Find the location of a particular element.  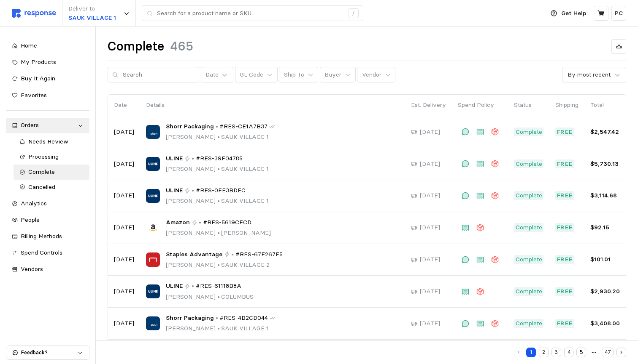

a: People is located at coordinates (48, 220).